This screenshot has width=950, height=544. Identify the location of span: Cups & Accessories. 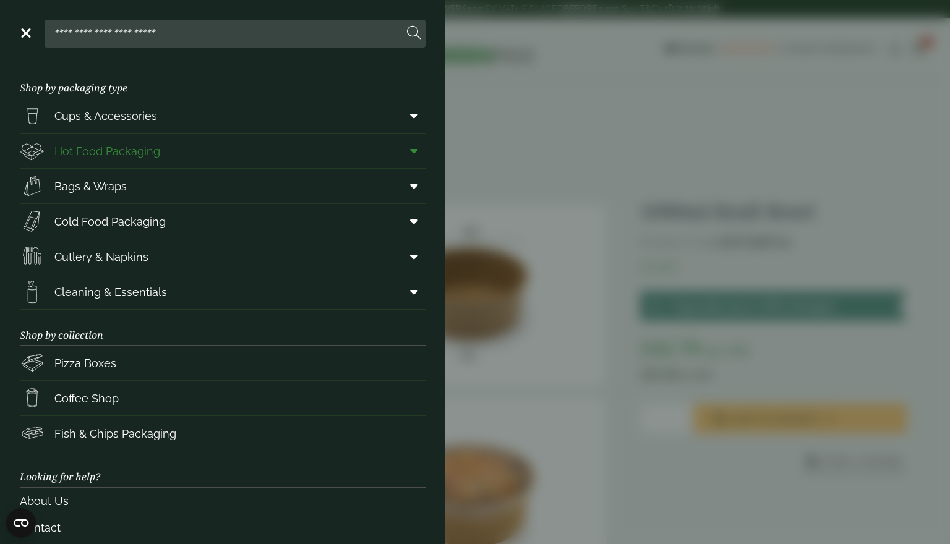
(106, 116).